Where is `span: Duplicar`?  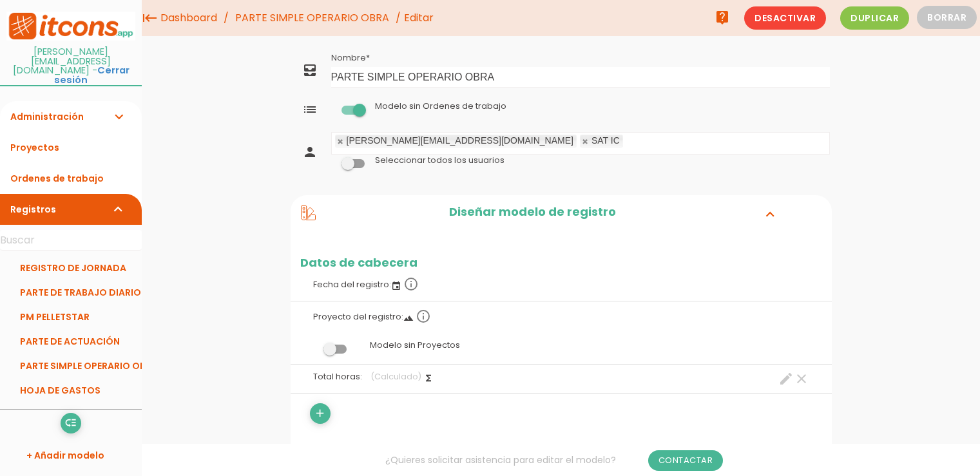
span: Duplicar is located at coordinates (874, 18).